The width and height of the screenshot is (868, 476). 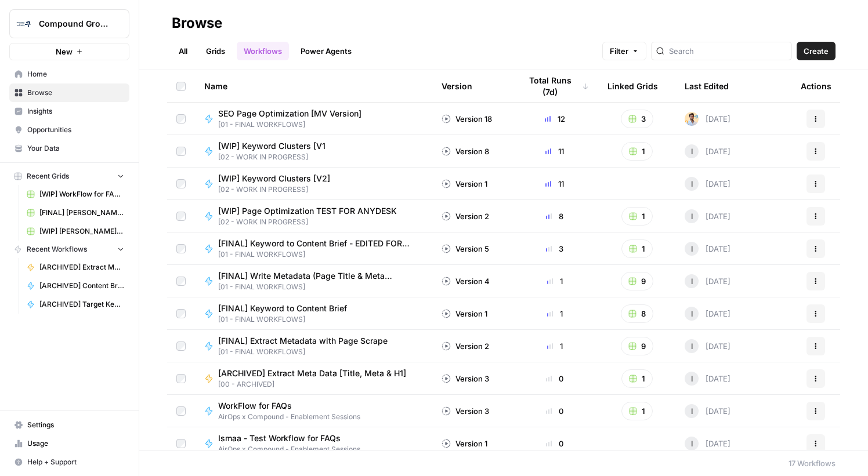 What do you see at coordinates (317, 384) in the screenshot?
I see `span: [00 - ARCHIVED]` at bounding box center [317, 384].